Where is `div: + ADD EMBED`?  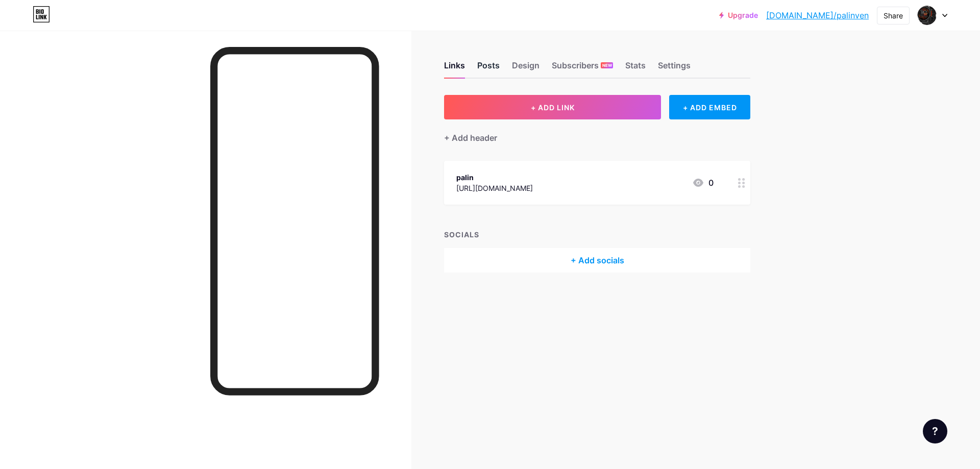 div: + ADD EMBED is located at coordinates (709, 107).